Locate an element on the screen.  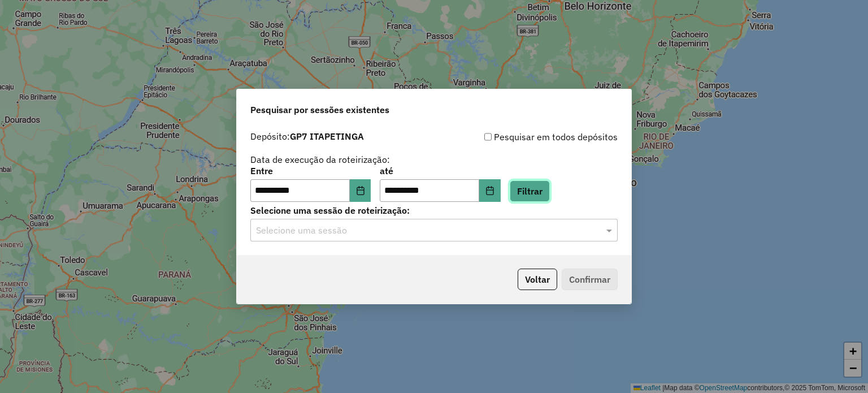
strong: GP7 ITAPETINGA is located at coordinates (327, 136).